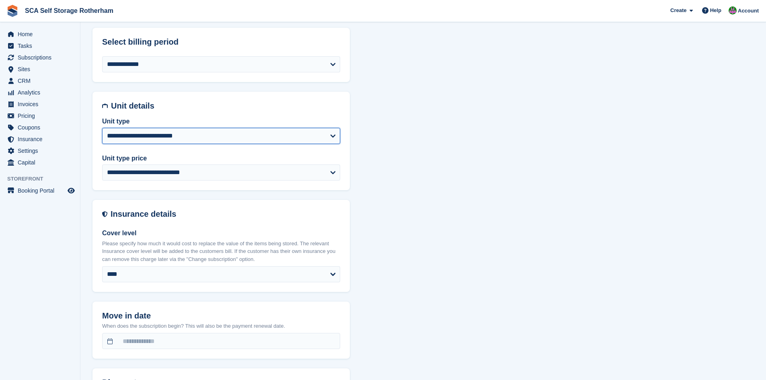  What do you see at coordinates (42, 151) in the screenshot?
I see `span: Settings` at bounding box center [42, 151].